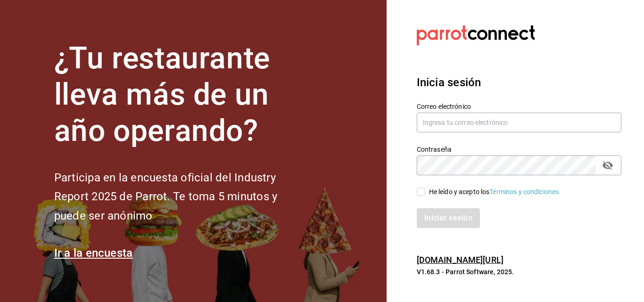 This screenshot has height=302, width=644. Describe the element at coordinates (181, 94) in the screenshot. I see `h1: ¿Tu restaurante lleva más de un año operando?` at that location.